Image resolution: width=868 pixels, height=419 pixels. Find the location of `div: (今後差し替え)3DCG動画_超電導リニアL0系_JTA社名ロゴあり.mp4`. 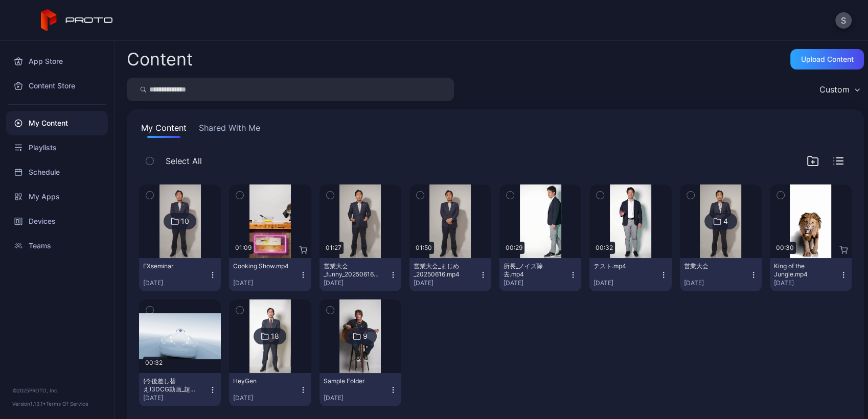

div: (今後差し替え)3DCG動画_超電導リニアL0系_JTA社名ロゴあり.mp4 is located at coordinates (171, 385).